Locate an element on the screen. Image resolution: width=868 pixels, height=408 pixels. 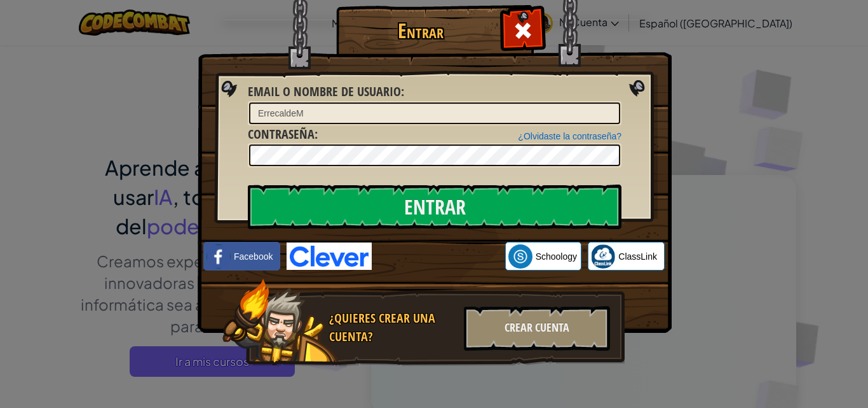
span: Email o Nombre de usuario is located at coordinates (324, 91).